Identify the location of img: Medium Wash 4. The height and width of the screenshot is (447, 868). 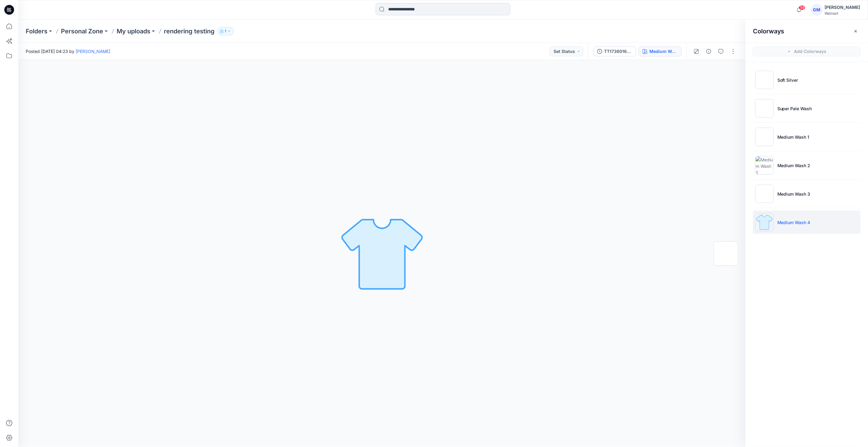
(764, 222).